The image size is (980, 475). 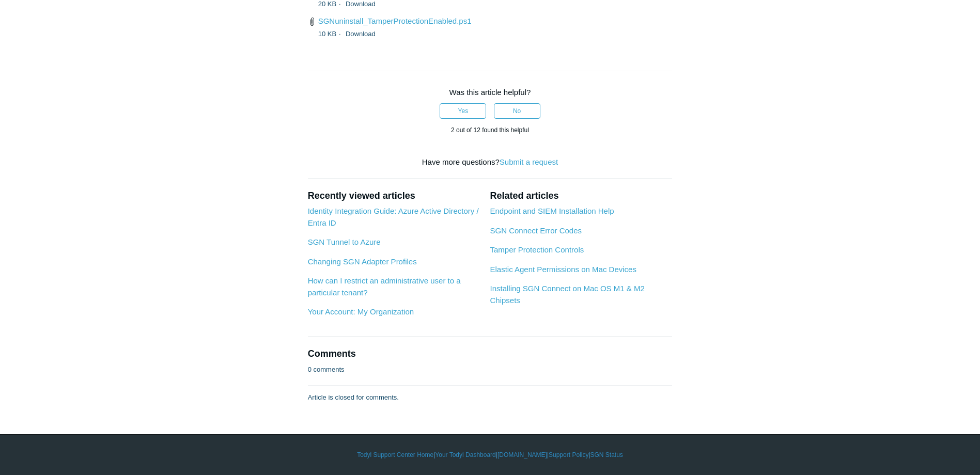 What do you see at coordinates (360, 311) in the screenshot?
I see `a: Your Account: My Organization` at bounding box center [360, 311].